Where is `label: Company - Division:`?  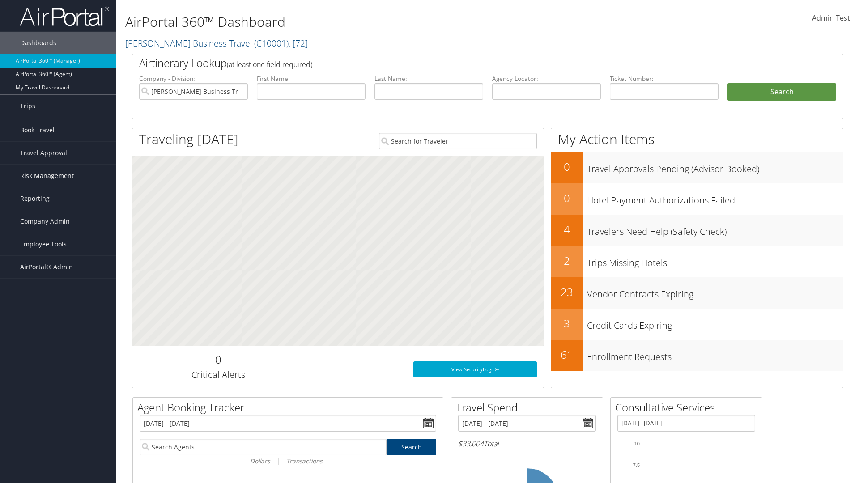
label: Company - Division: is located at coordinates (193, 79).